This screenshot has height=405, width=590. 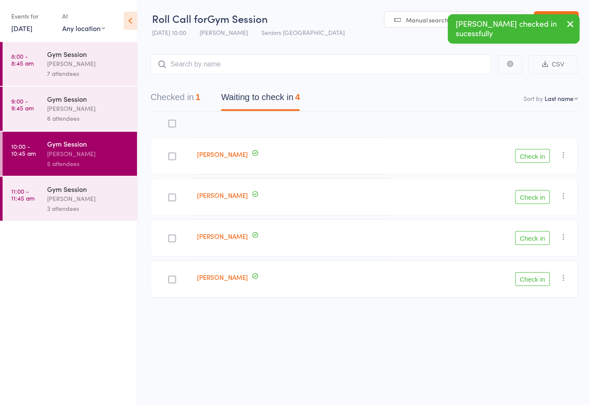 What do you see at coordinates (83, 16) in the screenshot?
I see `div: At` at bounding box center [83, 16].